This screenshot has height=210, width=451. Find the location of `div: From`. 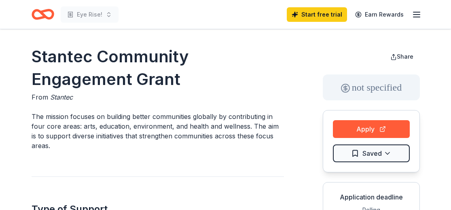

div: From is located at coordinates (158, 97).